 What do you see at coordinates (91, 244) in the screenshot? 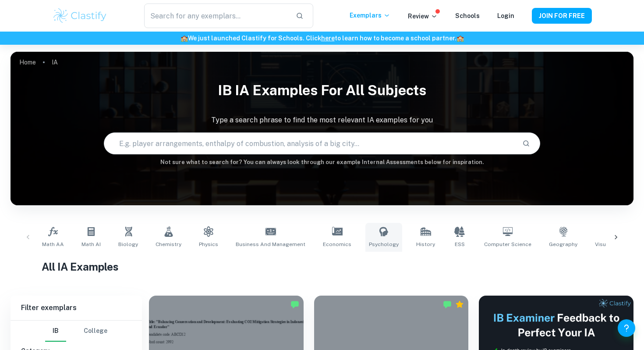
I see `span: Math AI` at bounding box center [91, 244].